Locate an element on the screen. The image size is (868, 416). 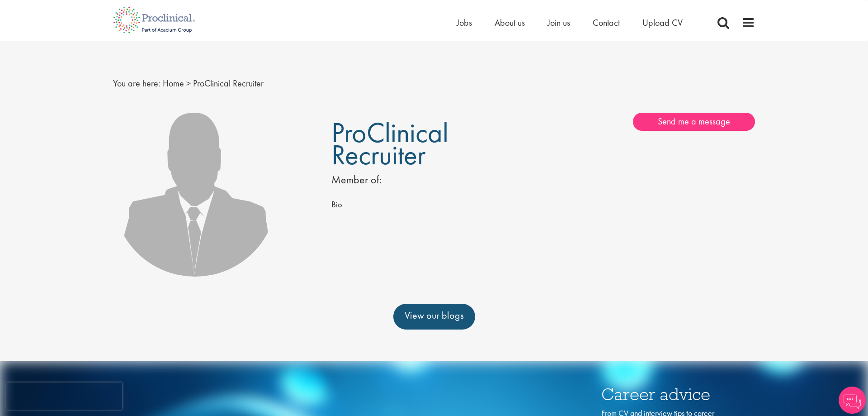
label: Member of: is located at coordinates (356, 179).